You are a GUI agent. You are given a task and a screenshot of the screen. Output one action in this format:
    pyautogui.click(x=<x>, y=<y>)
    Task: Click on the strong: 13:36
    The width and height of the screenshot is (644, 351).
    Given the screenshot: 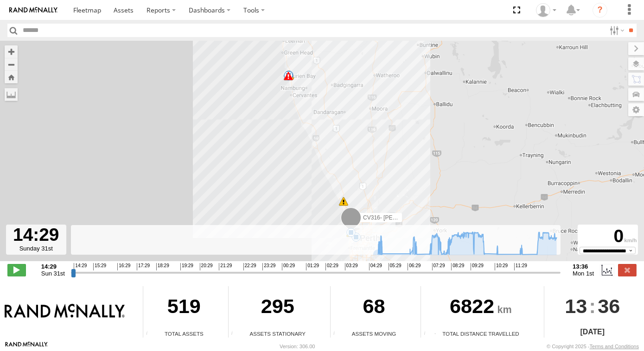 What is the action you would take?
    pyautogui.click(x=583, y=267)
    